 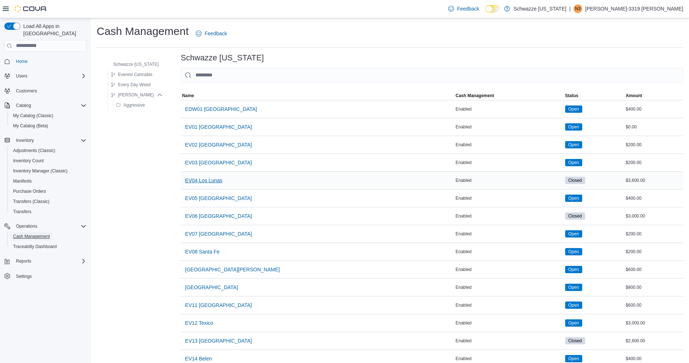 I want to click on span: Purchase Orders, so click(x=48, y=191).